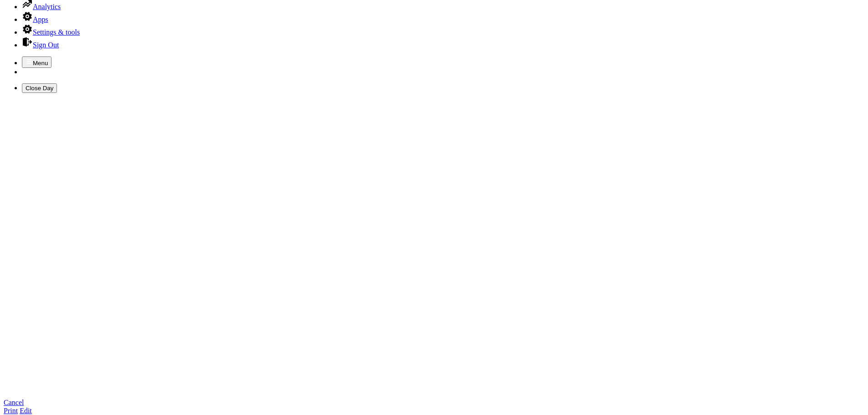 This screenshot has height=415, width=868. Describe the element at coordinates (51, 32) in the screenshot. I see `a: Settings & tools` at that location.